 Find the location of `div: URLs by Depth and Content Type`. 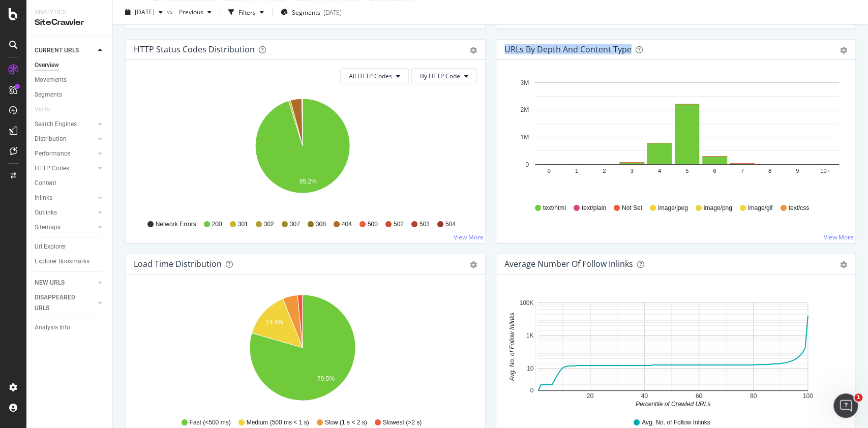

div: URLs by Depth and Content Type is located at coordinates (568, 49).